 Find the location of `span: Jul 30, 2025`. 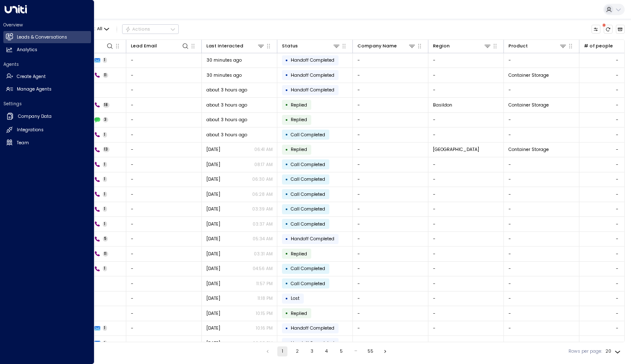

span: Jul 30, 2025 is located at coordinates (214, 268).